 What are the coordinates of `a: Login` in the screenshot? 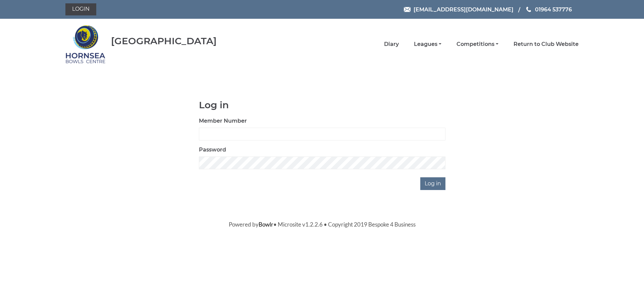 It's located at (81, 9).